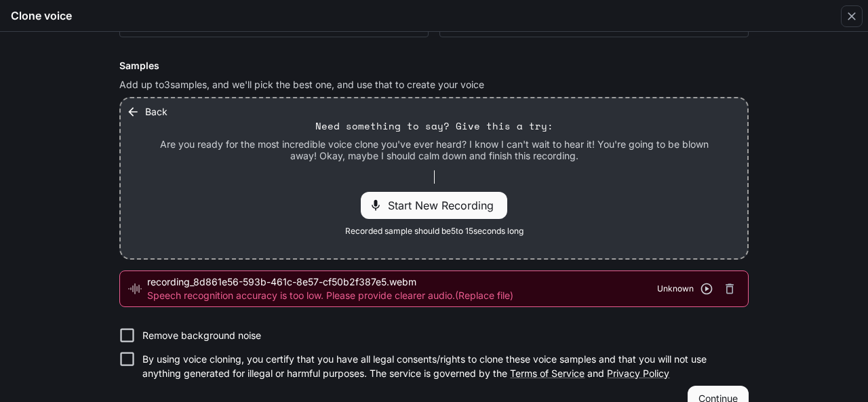  I want to click on button: Back, so click(148, 112).